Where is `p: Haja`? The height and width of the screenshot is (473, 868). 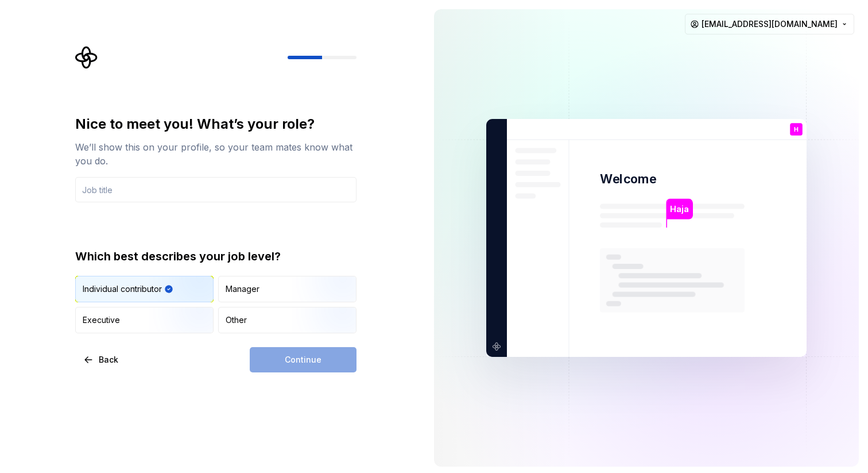
p: Haja is located at coordinates (679, 209).